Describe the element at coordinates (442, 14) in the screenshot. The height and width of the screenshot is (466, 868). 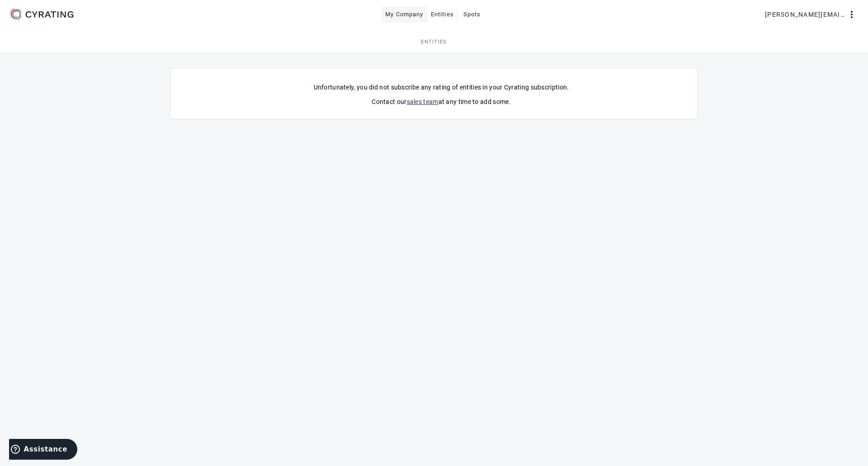
I see `button: Entities` at that location.